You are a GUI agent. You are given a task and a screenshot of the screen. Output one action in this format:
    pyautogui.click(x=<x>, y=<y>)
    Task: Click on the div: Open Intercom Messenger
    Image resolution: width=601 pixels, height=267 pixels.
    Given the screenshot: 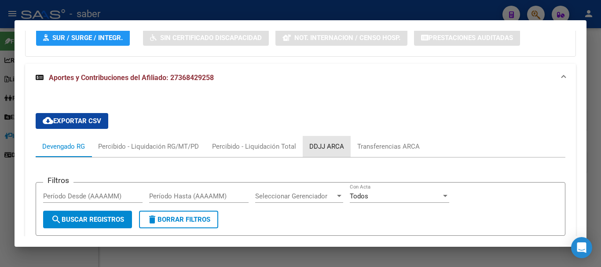 What is the action you would take?
    pyautogui.click(x=582, y=248)
    